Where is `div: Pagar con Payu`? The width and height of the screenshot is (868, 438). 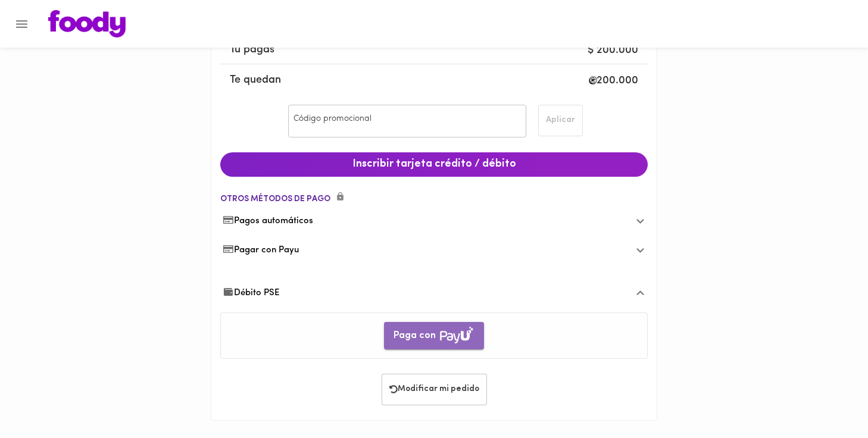 div: Pagar con Payu is located at coordinates (434, 250).